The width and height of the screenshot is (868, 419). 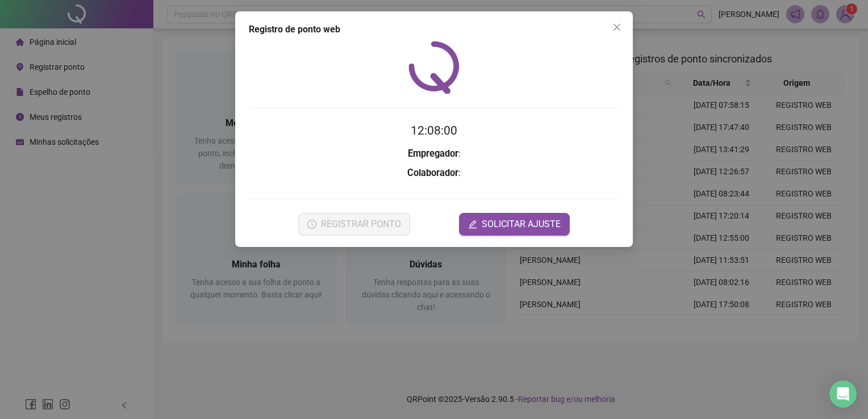 I want to click on img: QRPoint, so click(x=434, y=67).